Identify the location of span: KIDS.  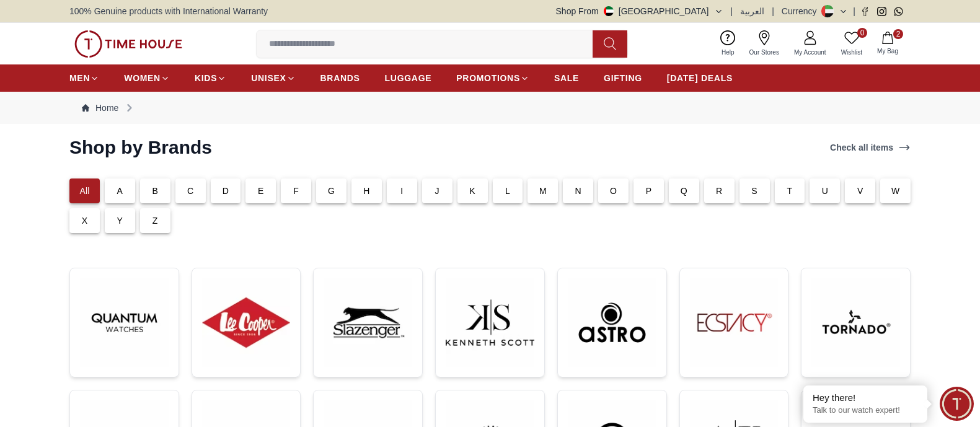
(206, 78).